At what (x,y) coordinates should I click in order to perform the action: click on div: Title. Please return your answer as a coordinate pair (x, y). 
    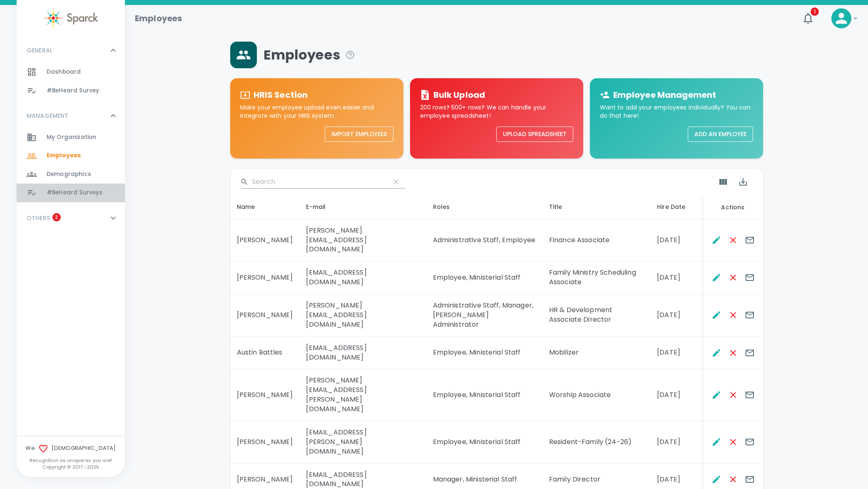
    Looking at the image, I should click on (596, 207).